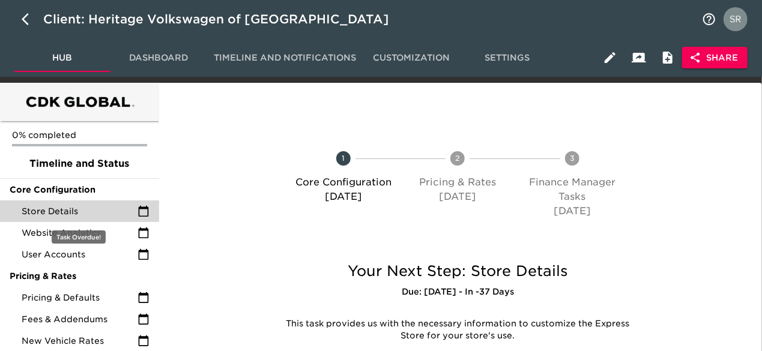 Image resolution: width=762 pixels, height=351 pixels. Describe the element at coordinates (79, 255) in the screenshot. I see `span: User Accounts` at that location.